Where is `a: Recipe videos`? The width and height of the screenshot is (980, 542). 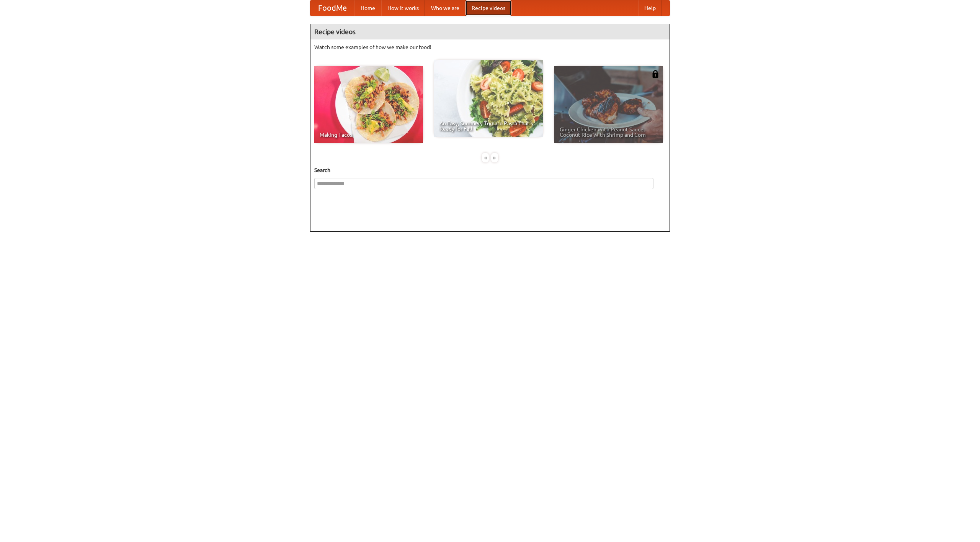
a: Recipe videos is located at coordinates (489, 8).